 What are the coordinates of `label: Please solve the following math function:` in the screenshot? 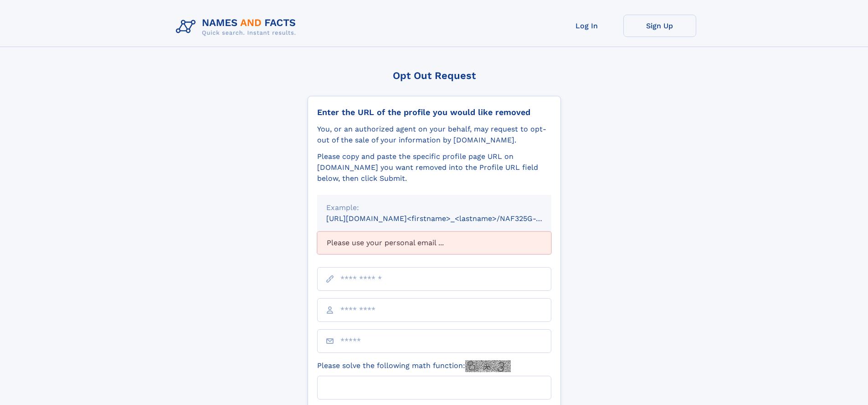 It's located at (413, 365).